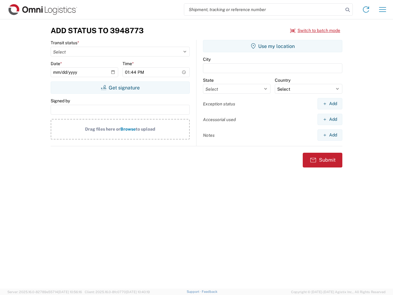 The height and width of the screenshot is (295, 393). Describe the element at coordinates (117, 292) in the screenshot. I see `span: Client: 2025.16.0-8fc0770` at that location.